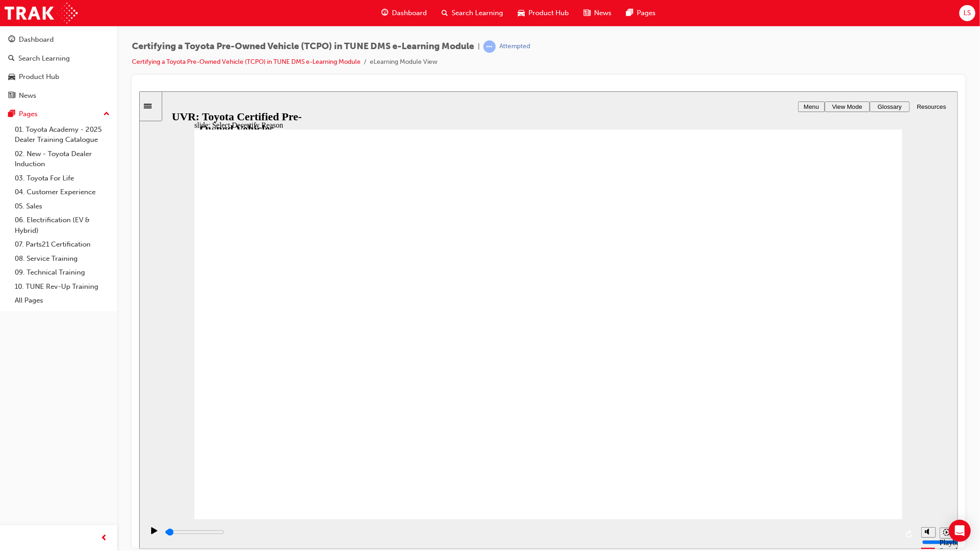  Describe the element at coordinates (58, 77) in the screenshot. I see `a: Product Hub` at that location.